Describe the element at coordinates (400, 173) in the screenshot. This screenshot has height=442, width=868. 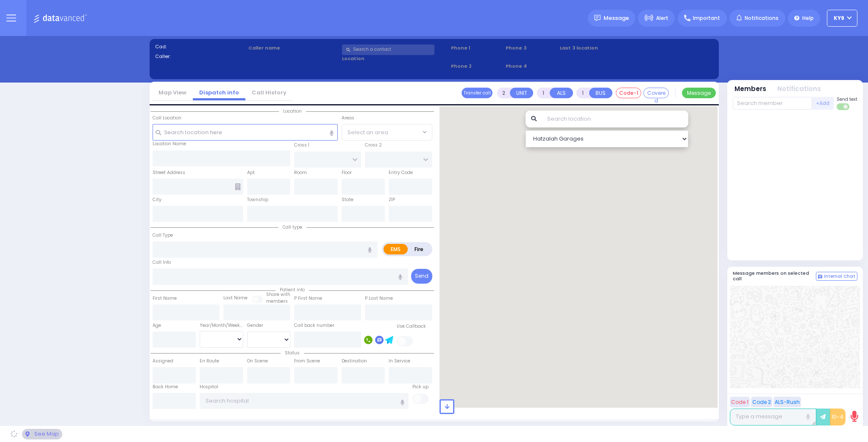
I see `label: Entry Code` at that location.